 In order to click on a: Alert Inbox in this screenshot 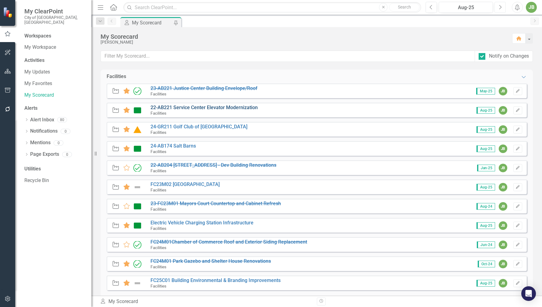, I will do `click(42, 120)`.